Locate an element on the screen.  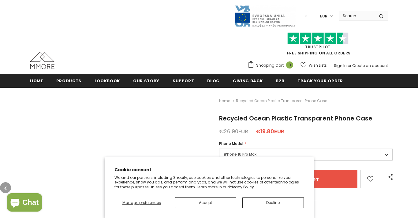
span: Home is located at coordinates (36, 81).